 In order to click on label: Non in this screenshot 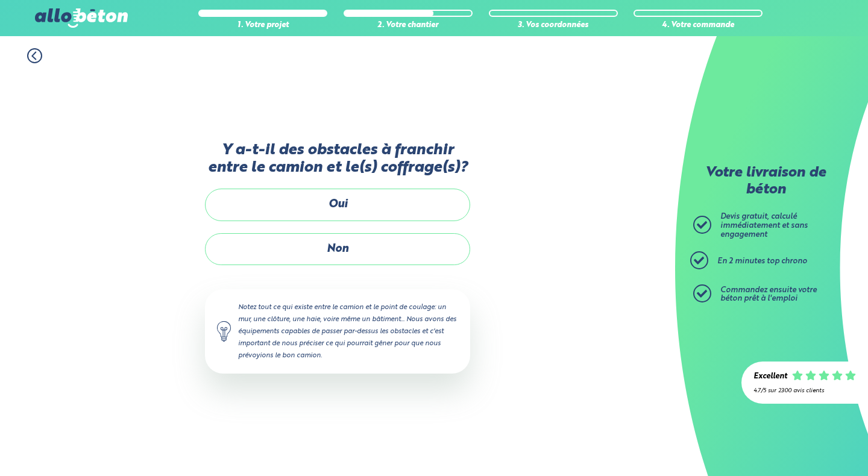, I will do `click(337, 248)`.